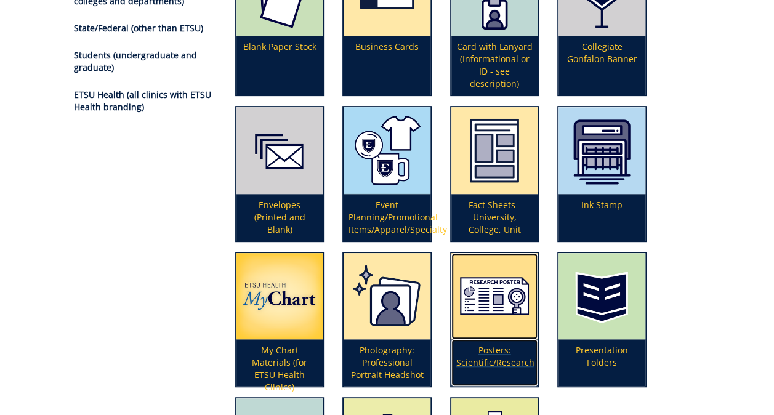 This screenshot has width=774, height=415. What do you see at coordinates (279, 174) in the screenshot?
I see `a: Envelopes (Printed and Blank)` at bounding box center [279, 174].